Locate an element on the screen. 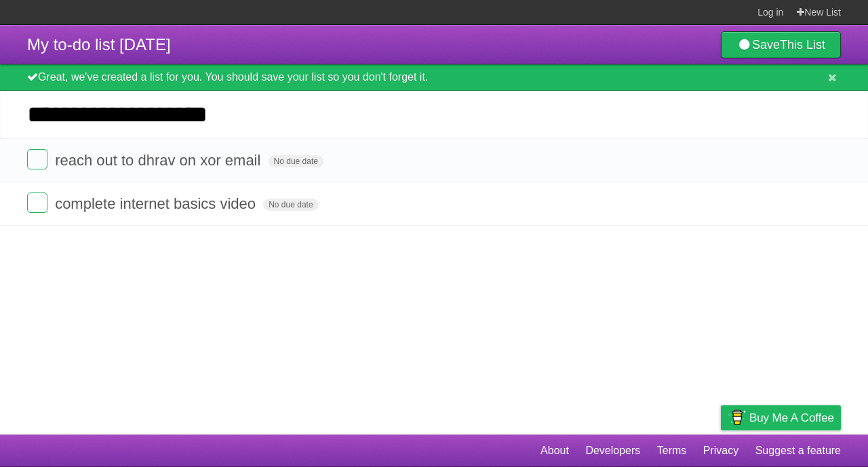 Image resolution: width=868 pixels, height=467 pixels. span: reach out to dhrav on xor email is located at coordinates (160, 160).